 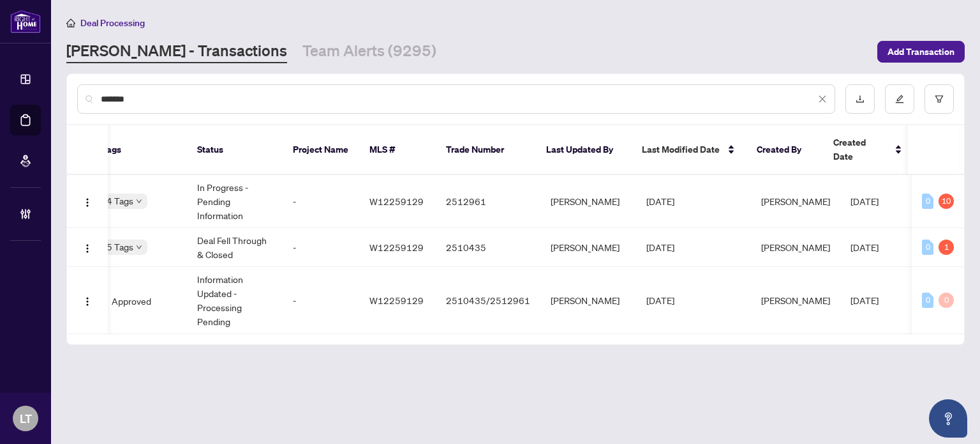 I want to click on span: Created Date, so click(x=860, y=150).